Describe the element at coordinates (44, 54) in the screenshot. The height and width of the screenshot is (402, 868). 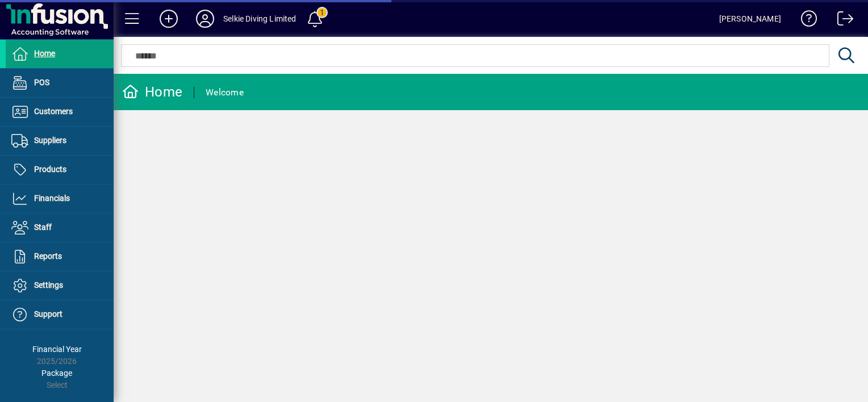
I see `span: Home` at that location.